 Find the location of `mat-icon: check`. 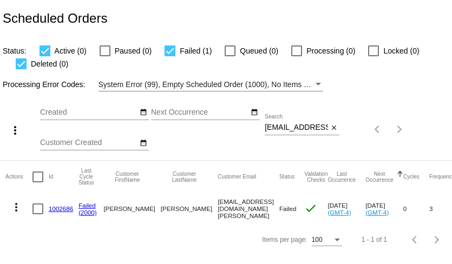

mat-icon: check is located at coordinates (311, 208).